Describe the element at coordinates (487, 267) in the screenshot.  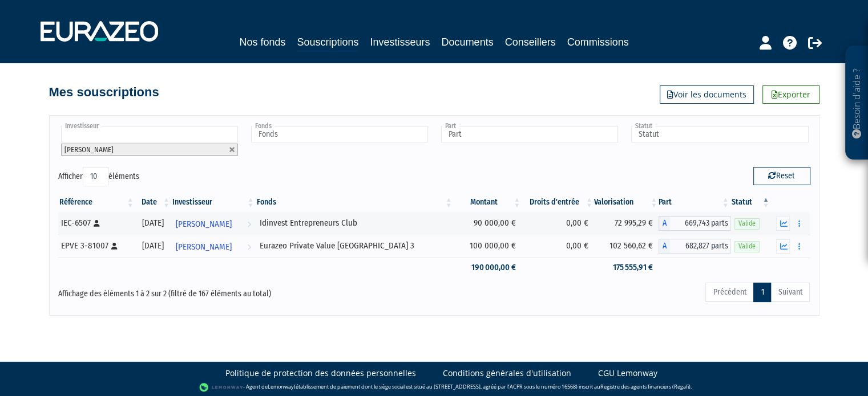
I see `td: 190 000,00 €` at that location.